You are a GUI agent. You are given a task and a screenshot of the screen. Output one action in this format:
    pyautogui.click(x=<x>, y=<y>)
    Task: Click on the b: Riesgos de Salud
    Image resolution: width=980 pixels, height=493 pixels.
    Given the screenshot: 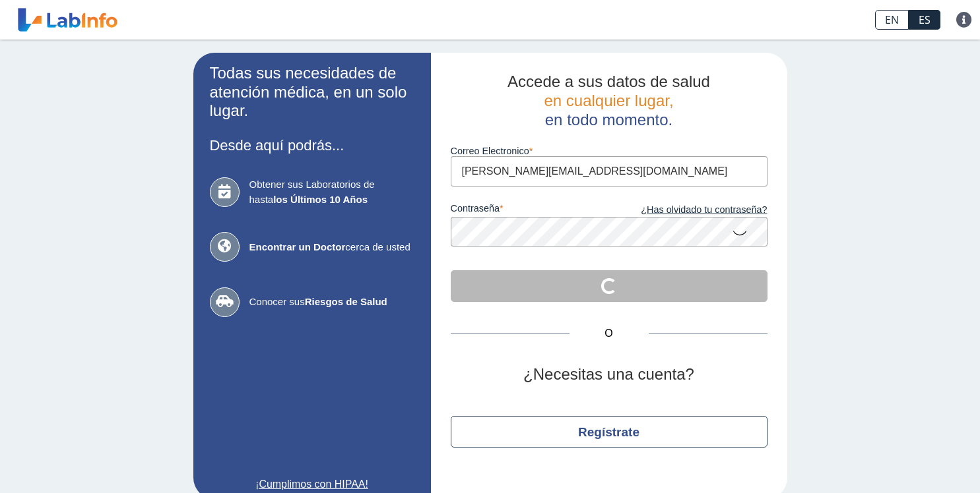 What is the action you would take?
    pyautogui.click(x=346, y=302)
    